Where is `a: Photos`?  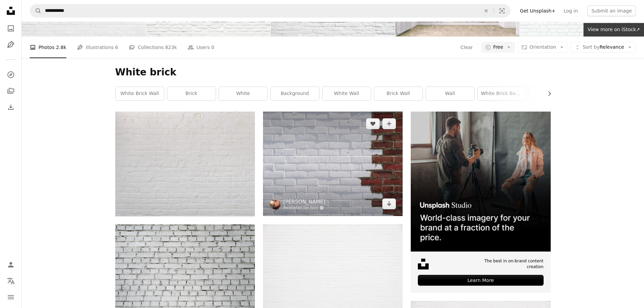 a: Photos is located at coordinates (11, 29).